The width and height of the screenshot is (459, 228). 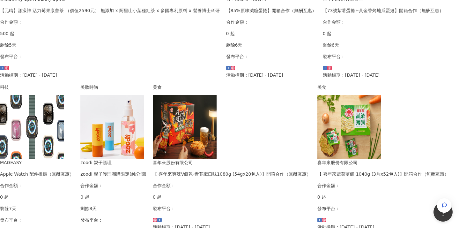 I want to click on img: 喜年來爽辣V餅乾-青花椒口味1080g (54gx20包入), so click(x=185, y=127).